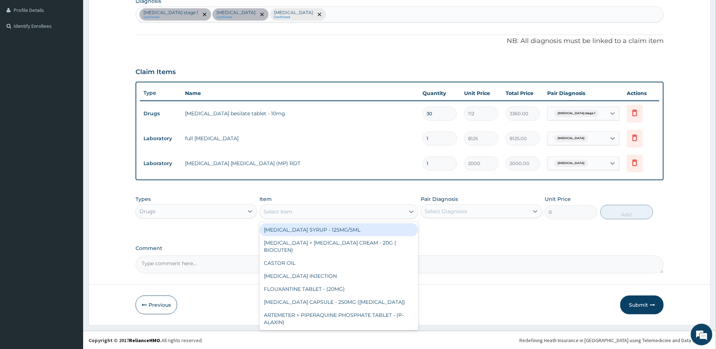  Describe the element at coordinates (300, 93) in the screenshot. I see `th: Name` at that location.